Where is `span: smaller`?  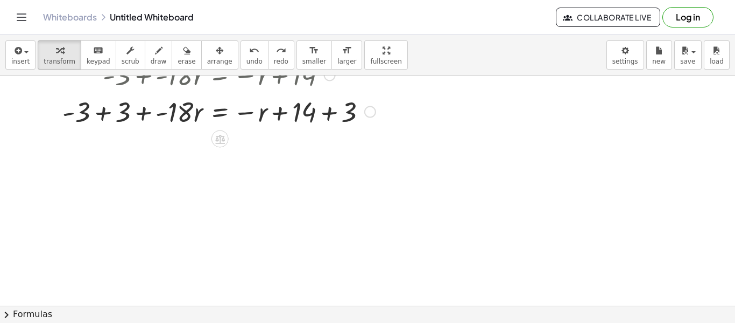
span: smaller is located at coordinates (314, 61).